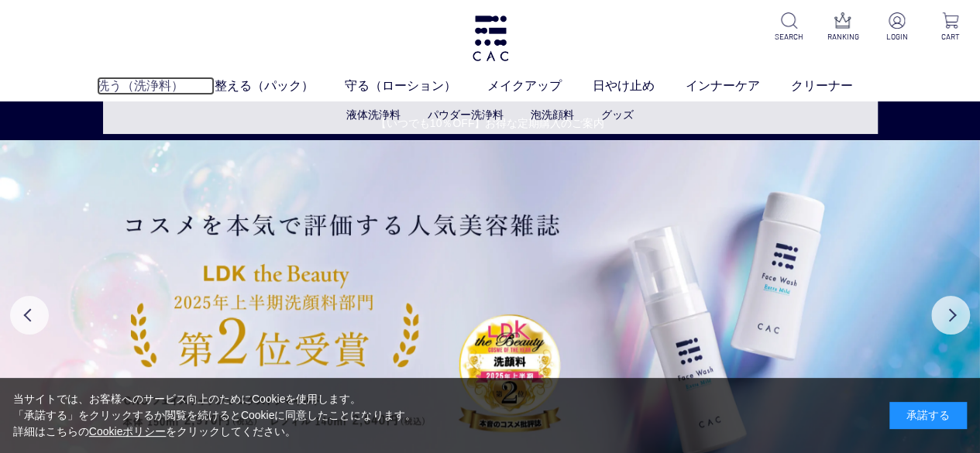 The width and height of the screenshot is (980, 453). I want to click on a: Cookieポリシー, so click(128, 431).